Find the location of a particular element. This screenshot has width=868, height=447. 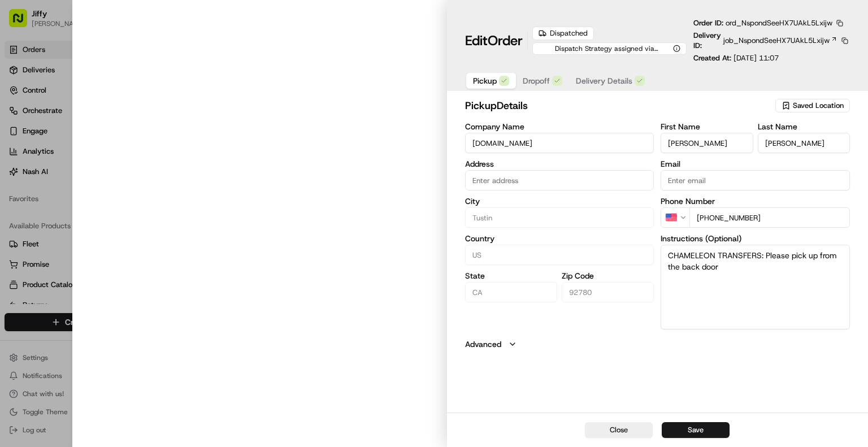

input: Enter phone number is located at coordinates (770, 217).